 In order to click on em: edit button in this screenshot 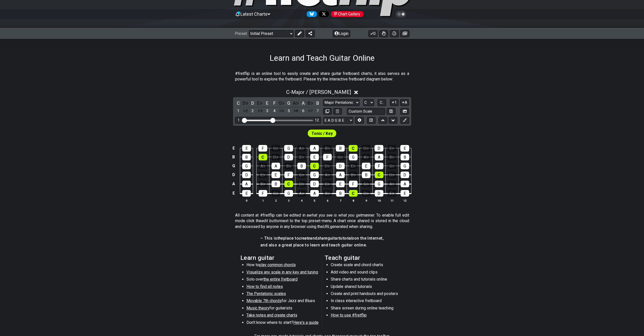, I will do `click(271, 221)`.